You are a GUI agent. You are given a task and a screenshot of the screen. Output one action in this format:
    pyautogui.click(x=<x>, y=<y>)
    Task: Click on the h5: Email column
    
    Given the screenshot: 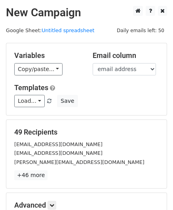 What is the action you would take?
    pyautogui.click(x=126, y=55)
    